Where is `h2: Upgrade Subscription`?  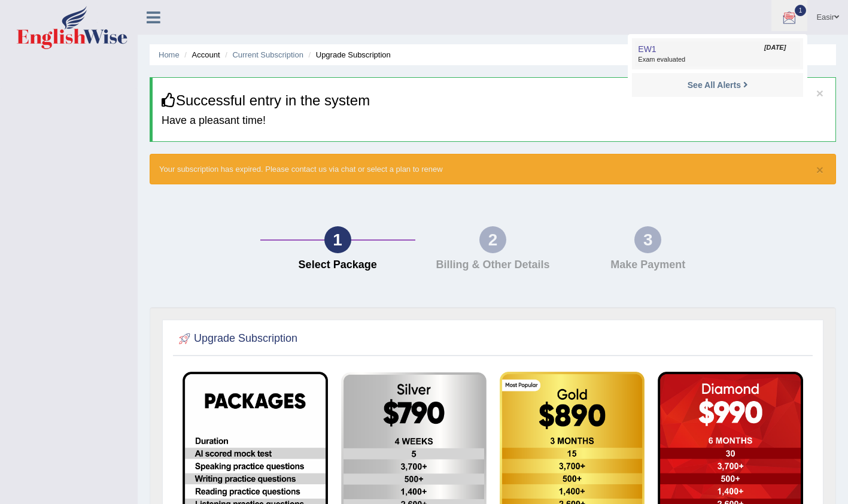 h2: Upgrade Subscription is located at coordinates (236, 338).